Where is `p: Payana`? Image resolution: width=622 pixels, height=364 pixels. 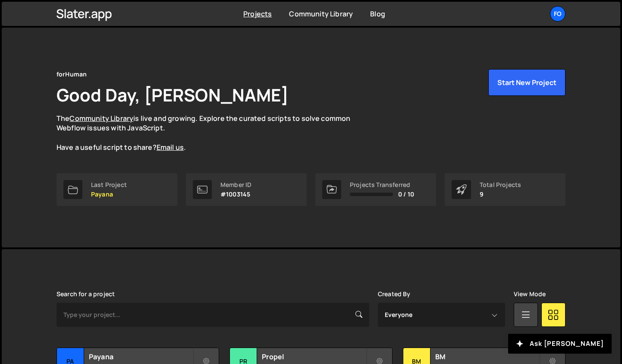 p: Payana is located at coordinates (109, 194).